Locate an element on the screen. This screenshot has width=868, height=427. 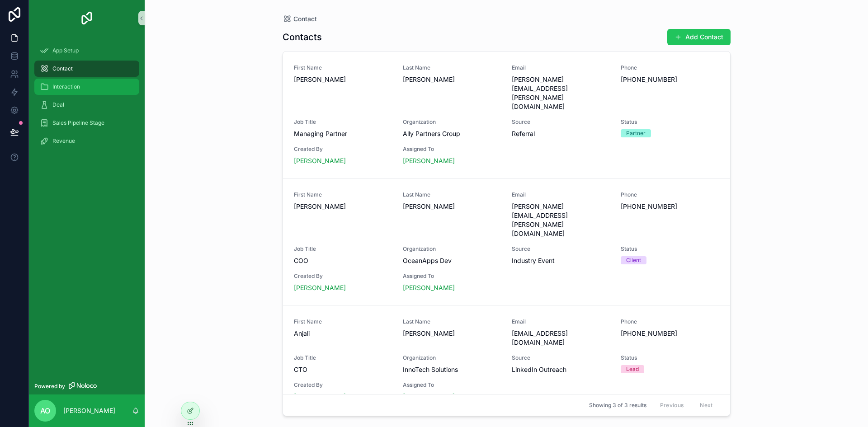
a: Add Contact is located at coordinates (699, 37).